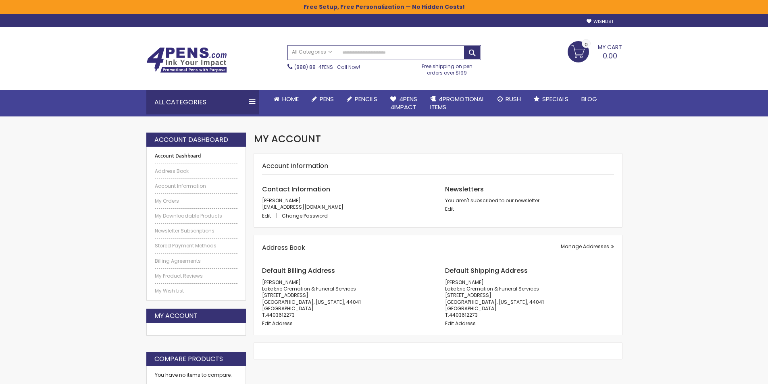  I want to click on span: Home, so click(290, 99).